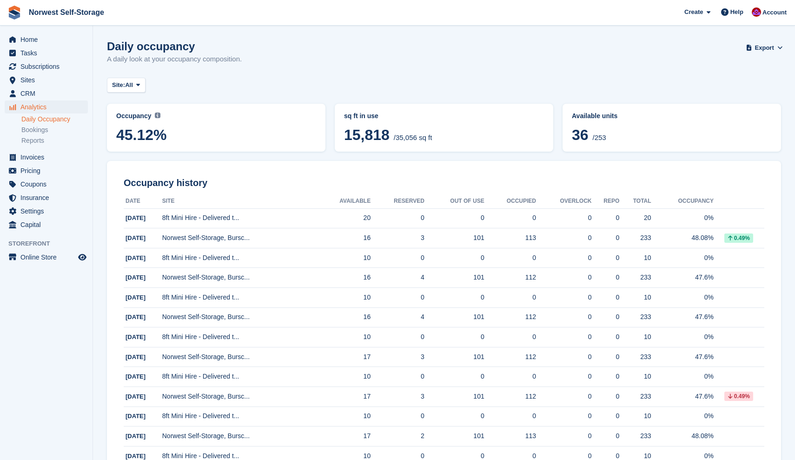  I want to click on div: 0.49%, so click(739, 396).